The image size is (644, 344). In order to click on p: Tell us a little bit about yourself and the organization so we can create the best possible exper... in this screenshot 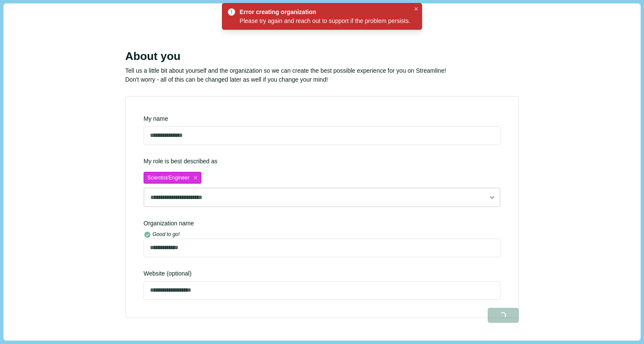, I will do `click(322, 70)`.